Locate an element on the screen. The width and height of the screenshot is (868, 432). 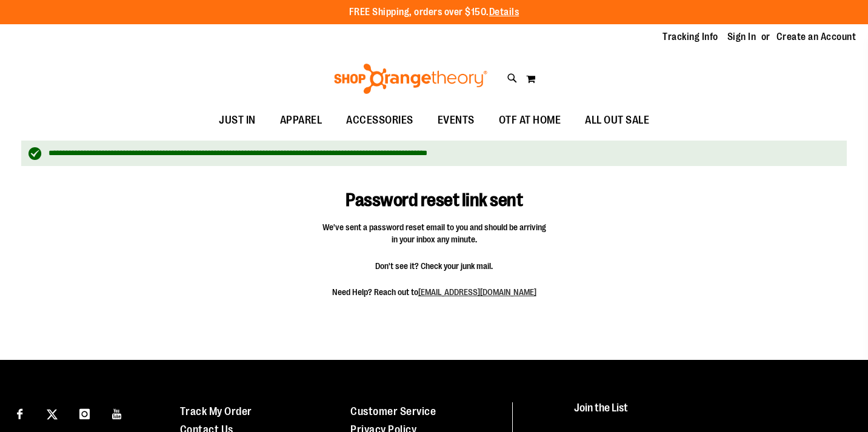
a: Visit our X page is located at coordinates (52, 413).